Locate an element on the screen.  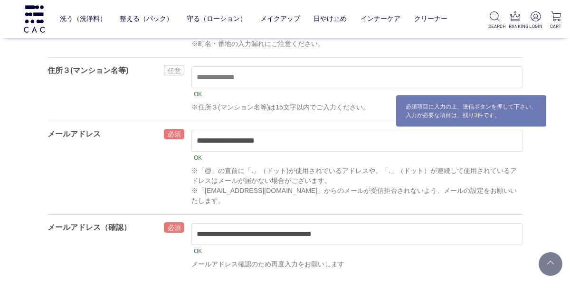
a: クリーナー is located at coordinates (431, 19).